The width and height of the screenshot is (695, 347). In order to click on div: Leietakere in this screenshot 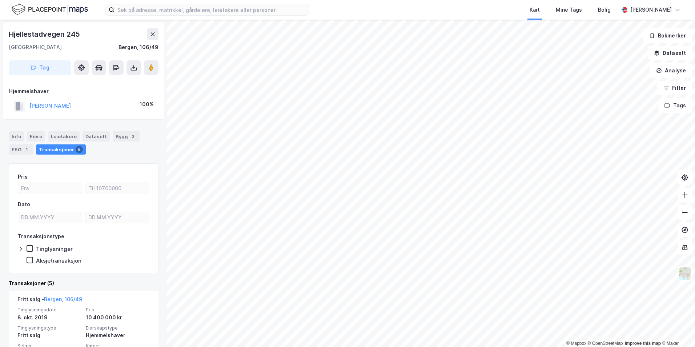, I will do `click(64, 136)`.